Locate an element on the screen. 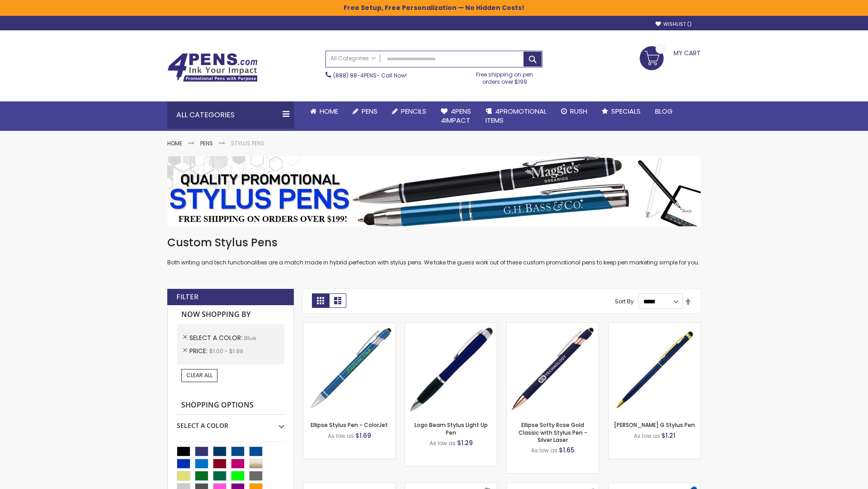 This screenshot has height=489, width=868. img: Ellipse Stylus Pen - ColorJet-Blue is located at coordinates (349, 368).